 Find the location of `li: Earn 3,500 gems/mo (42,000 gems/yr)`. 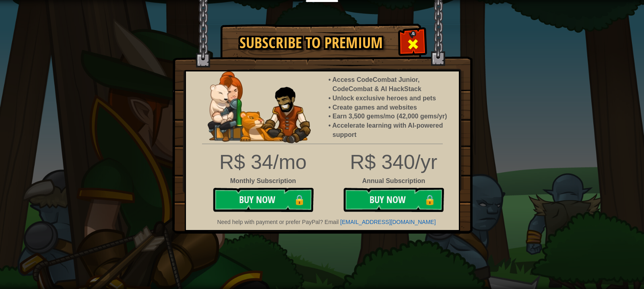

li: Earn 3,500 gems/mo (42,000 gems/yr) is located at coordinates (392, 116).